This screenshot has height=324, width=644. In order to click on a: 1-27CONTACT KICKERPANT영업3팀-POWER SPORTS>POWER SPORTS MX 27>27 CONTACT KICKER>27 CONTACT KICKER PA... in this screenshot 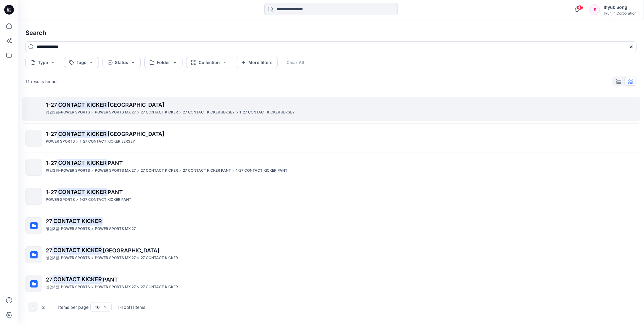, I will do `click(332, 167)`.